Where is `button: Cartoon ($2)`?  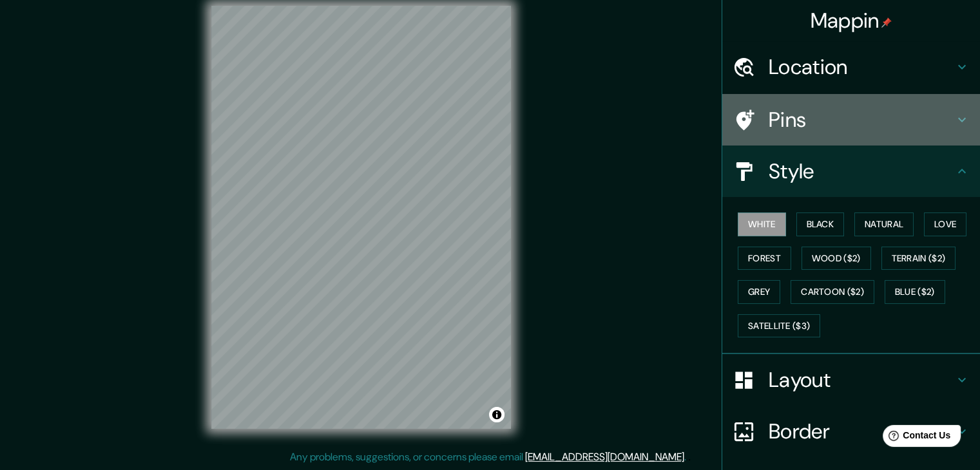
button: Cartoon ($2) is located at coordinates (832, 292).